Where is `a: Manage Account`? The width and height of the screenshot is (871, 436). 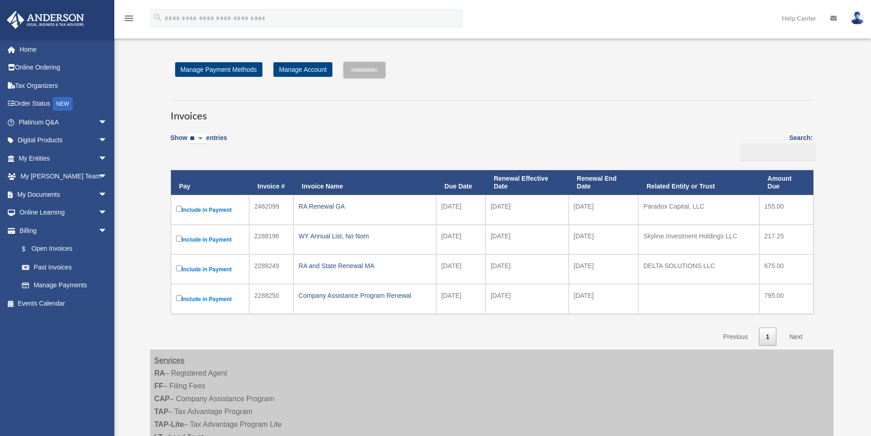
a: Manage Account is located at coordinates (303, 70).